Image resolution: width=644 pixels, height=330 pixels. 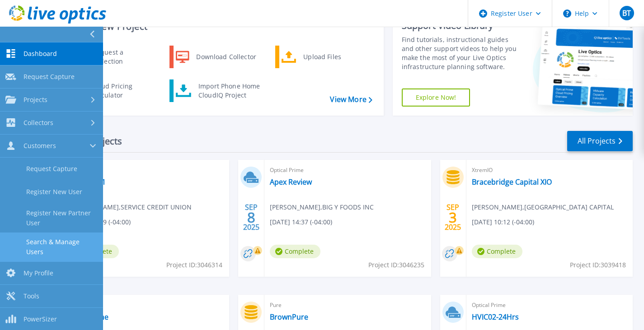 What do you see at coordinates (49, 77) in the screenshot?
I see `span: Request Capture` at bounding box center [49, 77].